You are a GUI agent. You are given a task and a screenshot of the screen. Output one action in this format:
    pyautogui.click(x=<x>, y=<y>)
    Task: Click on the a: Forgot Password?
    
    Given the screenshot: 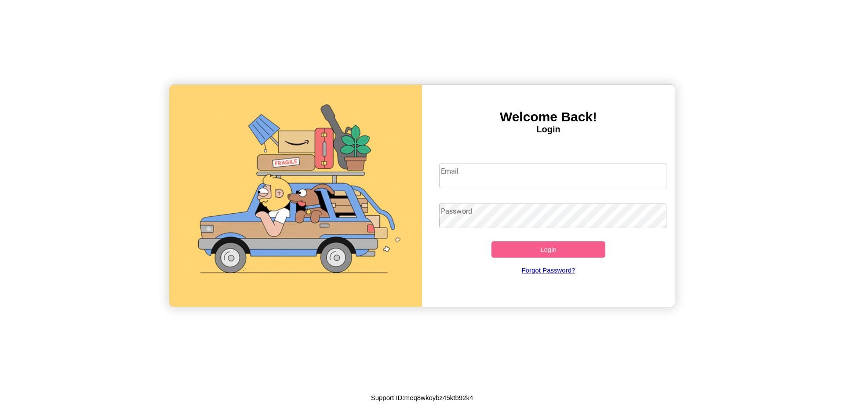 What is the action you would take?
    pyautogui.click(x=549, y=270)
    